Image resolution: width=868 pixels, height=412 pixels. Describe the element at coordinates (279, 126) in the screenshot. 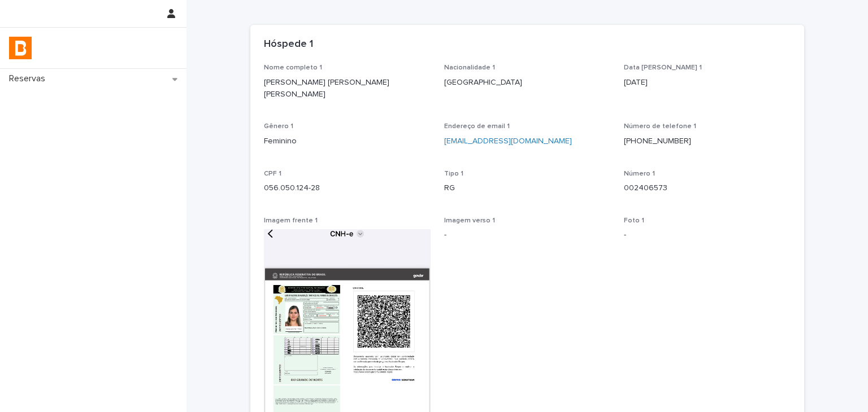

I see `span: Gênero 1` at that location.